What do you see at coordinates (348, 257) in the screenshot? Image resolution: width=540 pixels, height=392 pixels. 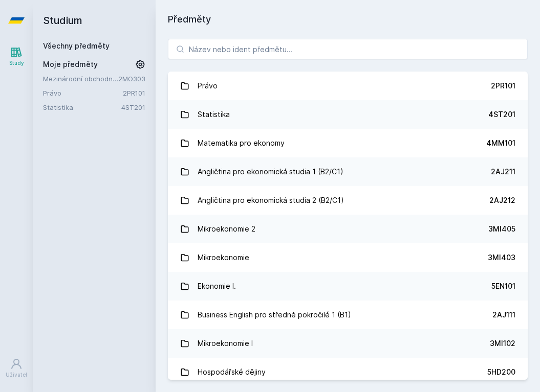 I see `a: Mikroekonomie 3MI403` at bounding box center [348, 257].